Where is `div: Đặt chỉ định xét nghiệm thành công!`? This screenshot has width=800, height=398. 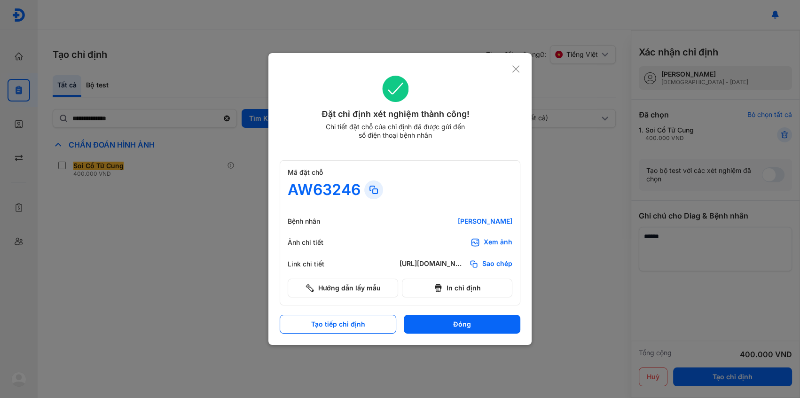
div: Đặt chỉ định xét nghiệm thành công! is located at coordinates (395, 114).